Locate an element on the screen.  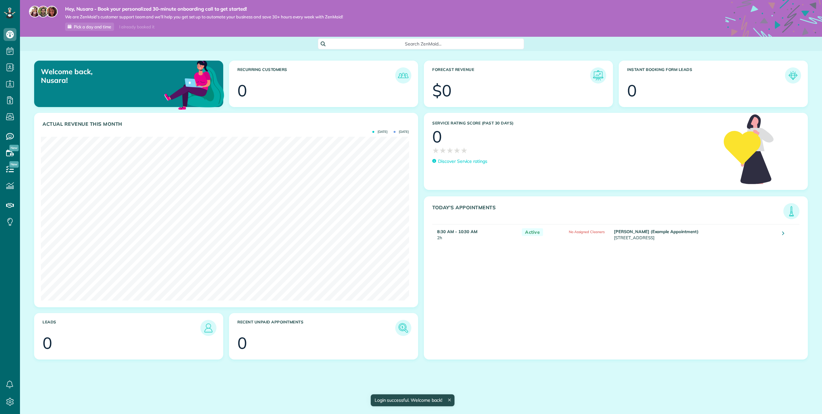
h3: Instant Booking Form Leads is located at coordinates (706, 75).